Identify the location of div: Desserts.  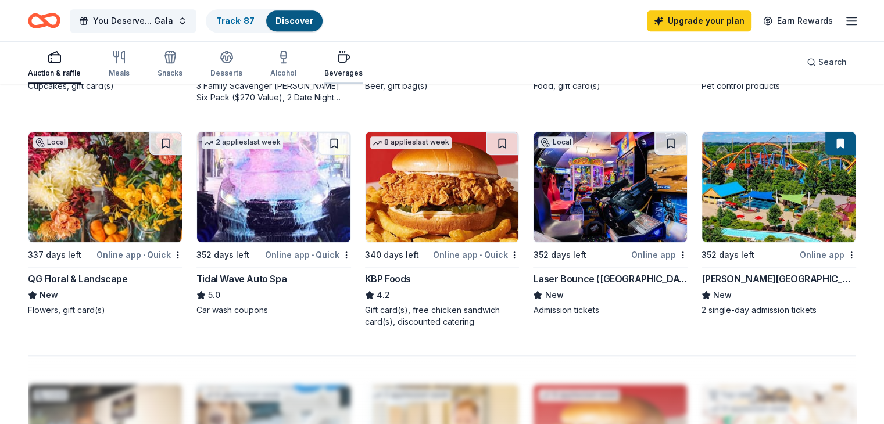
(226, 73).